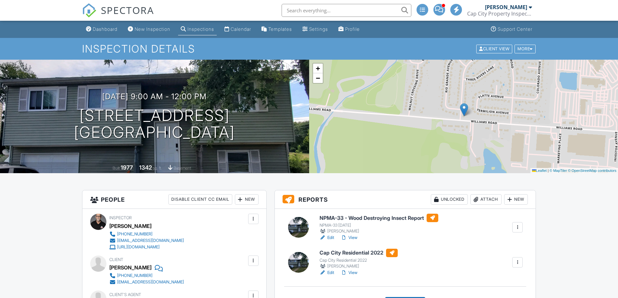 Image resolution: width=618 pixels, height=298 pixels. Describe the element at coordinates (495, 48) in the screenshot. I see `a: Client View` at that location.